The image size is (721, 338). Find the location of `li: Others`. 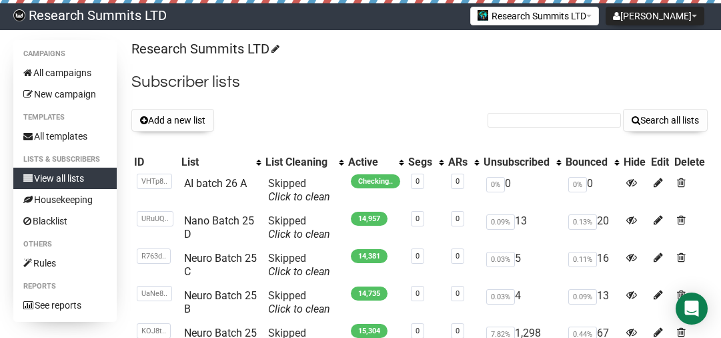

li: Others is located at coordinates (65, 244).